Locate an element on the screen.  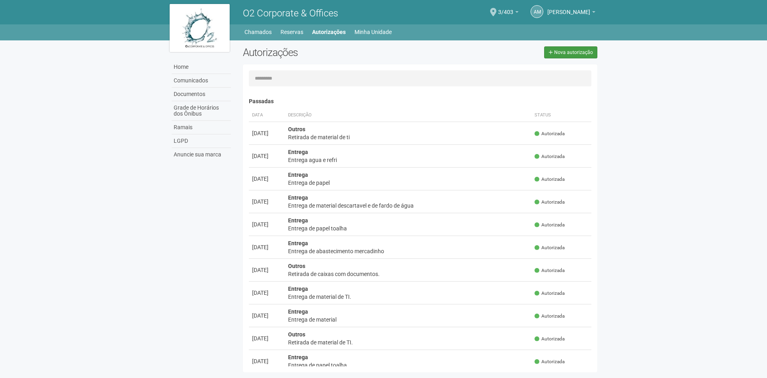
div: Entrega de material is located at coordinates (408, 320).